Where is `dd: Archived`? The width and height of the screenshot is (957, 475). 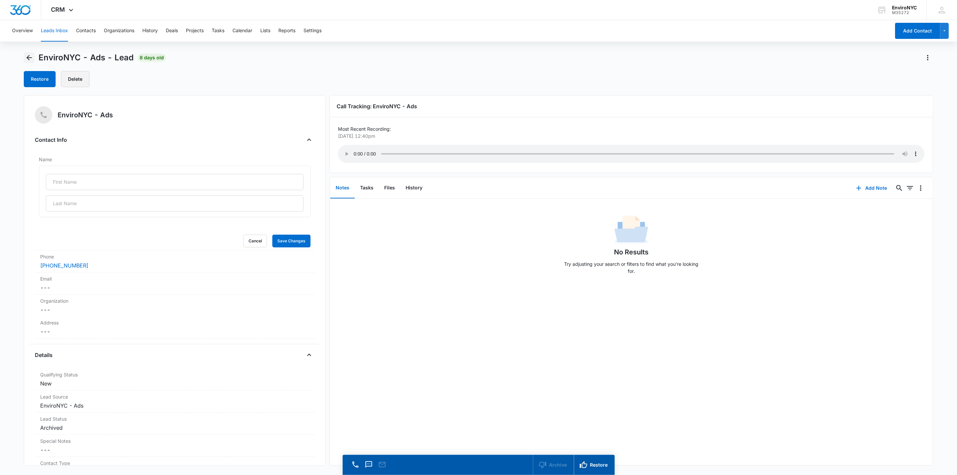
dd: Archived is located at coordinates (174, 427).